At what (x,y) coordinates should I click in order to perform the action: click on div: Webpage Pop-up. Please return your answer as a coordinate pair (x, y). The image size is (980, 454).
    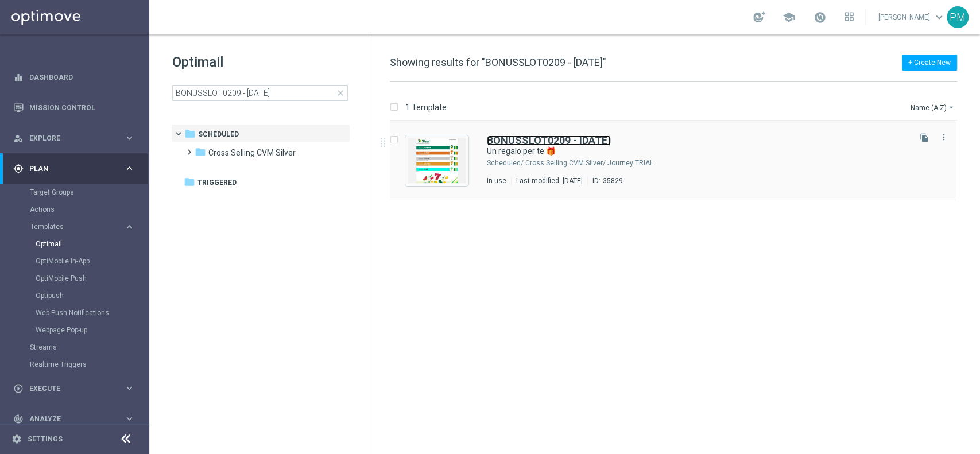
    Looking at the image, I should click on (92, 330).